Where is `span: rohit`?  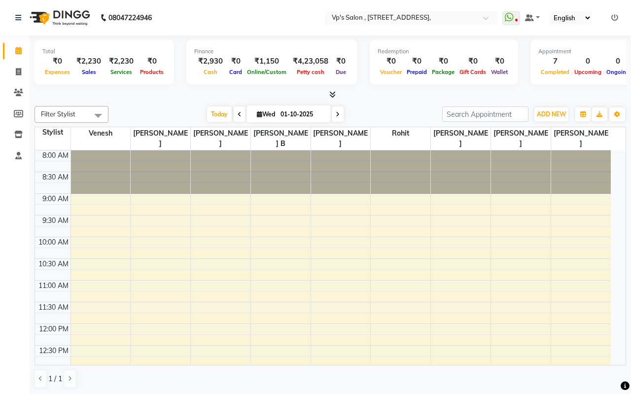 span: rohit is located at coordinates (400, 133).